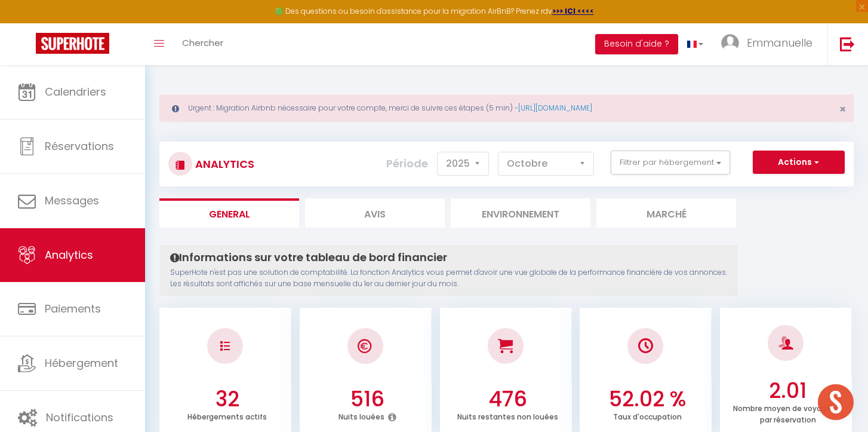  Describe the element at coordinates (647, 415) in the screenshot. I see `p: Taux d'occupation` at that location.